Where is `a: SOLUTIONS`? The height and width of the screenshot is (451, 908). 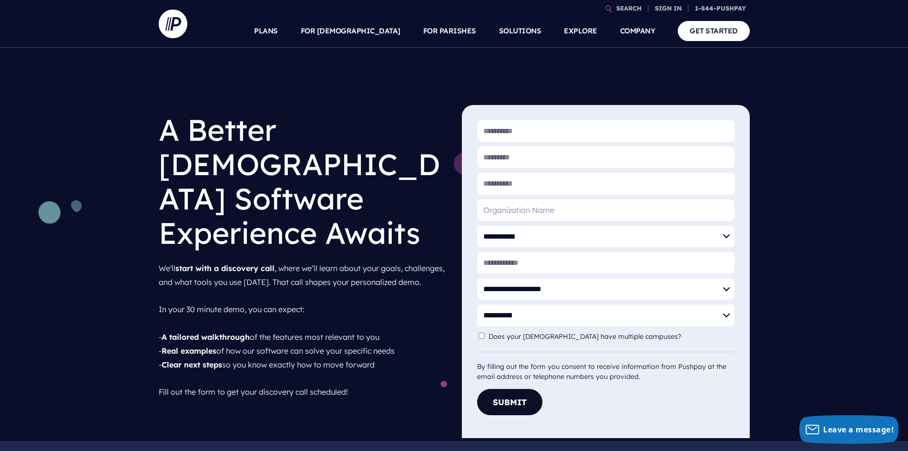
a: SOLUTIONS is located at coordinates (520, 31).